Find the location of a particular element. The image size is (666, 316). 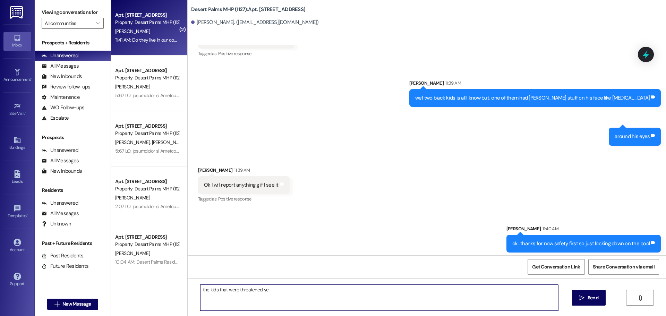

div: Prospects + Residents is located at coordinates (72, 43).